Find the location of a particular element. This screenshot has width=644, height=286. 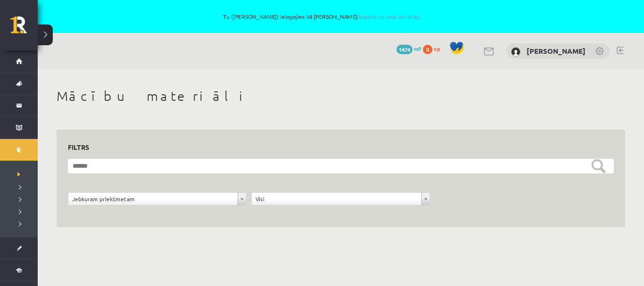

a: Atpakaļ uz savu lietotāju is located at coordinates (389, 16).